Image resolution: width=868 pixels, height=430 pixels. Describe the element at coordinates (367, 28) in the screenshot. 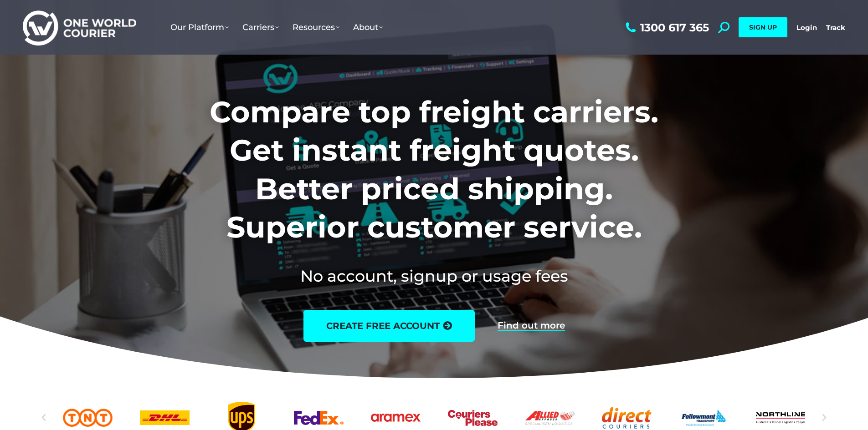

I see `a: About` at that location.